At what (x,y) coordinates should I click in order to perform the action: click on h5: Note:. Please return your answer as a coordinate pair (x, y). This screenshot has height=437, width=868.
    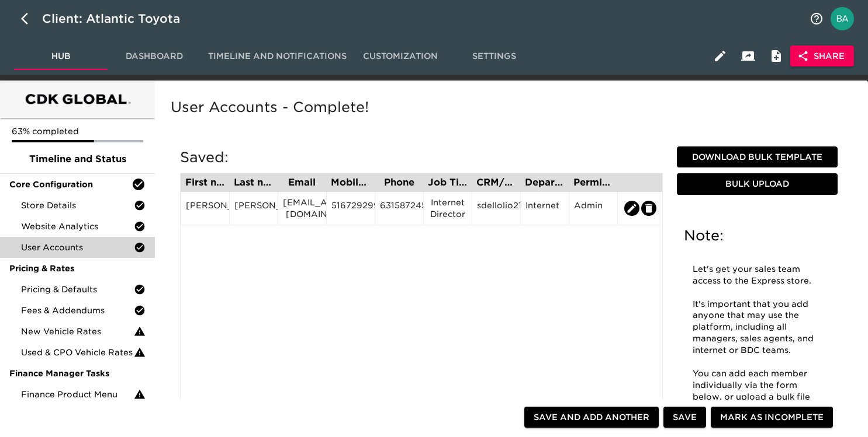
    Looking at the image, I should click on (756, 236).